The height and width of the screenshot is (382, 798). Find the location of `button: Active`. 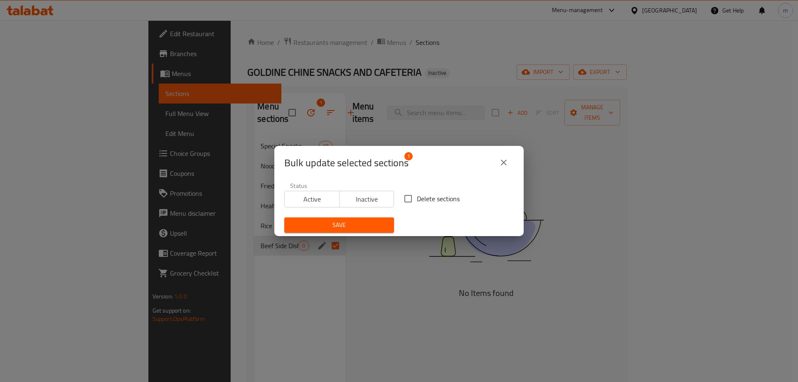

button: Active is located at coordinates (312, 199).